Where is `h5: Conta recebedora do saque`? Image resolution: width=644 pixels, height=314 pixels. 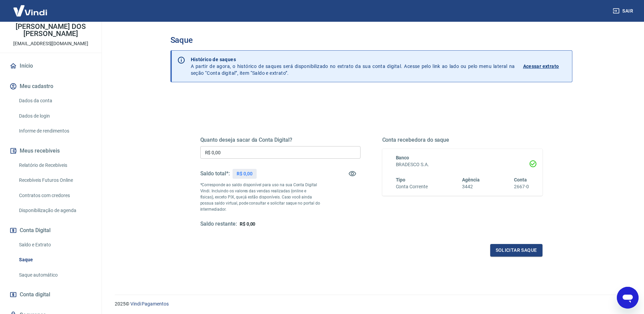
h5: Conta recebedora do saque is located at coordinates (462, 140).